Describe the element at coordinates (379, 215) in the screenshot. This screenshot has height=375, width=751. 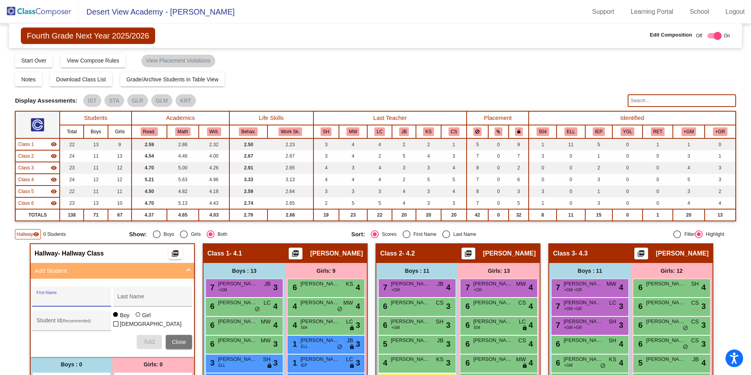
I see `td: 22` at that location.